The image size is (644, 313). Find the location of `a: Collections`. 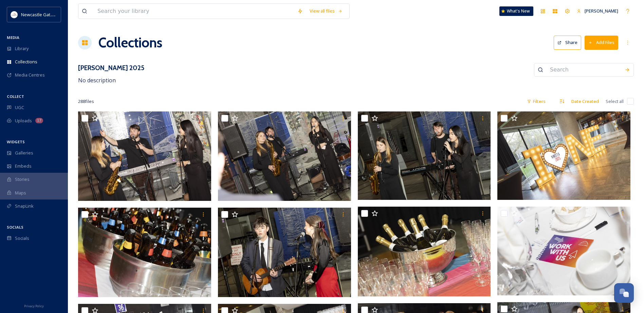

a: Collections is located at coordinates (130, 43).